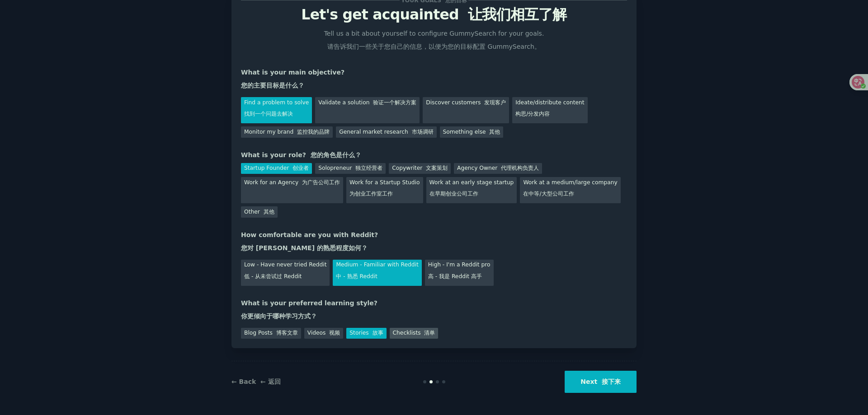 Image resolution: width=868 pixels, height=415 pixels. I want to click on font: 独立经营者, so click(369, 169).